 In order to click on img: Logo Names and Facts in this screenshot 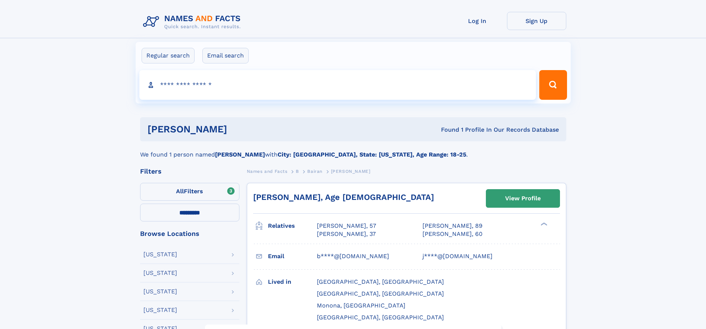, I will do `click(194, 22)`.